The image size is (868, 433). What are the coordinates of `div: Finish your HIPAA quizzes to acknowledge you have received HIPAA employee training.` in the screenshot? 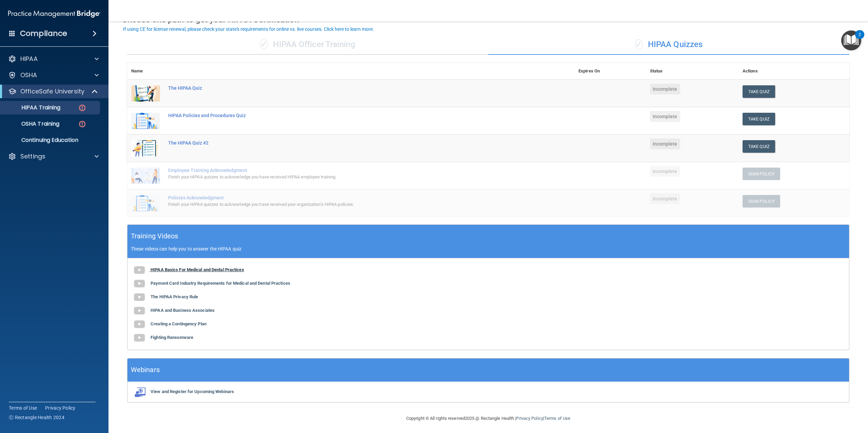 It's located at (354, 177).